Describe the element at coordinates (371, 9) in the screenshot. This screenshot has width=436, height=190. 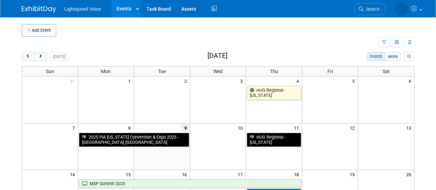
I see `span: Search` at that location.